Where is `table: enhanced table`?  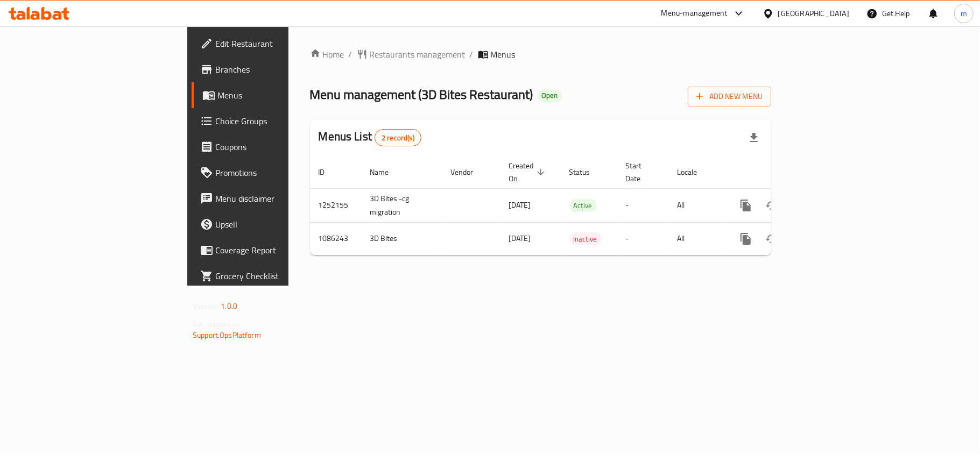
table: enhanced table is located at coordinates (578, 206).